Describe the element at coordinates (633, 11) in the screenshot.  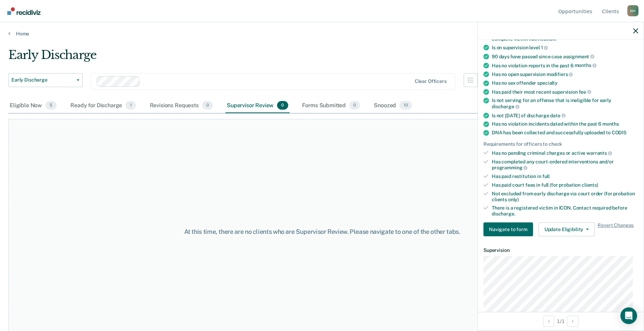
I see `button: Profile dropdown button` at that location.